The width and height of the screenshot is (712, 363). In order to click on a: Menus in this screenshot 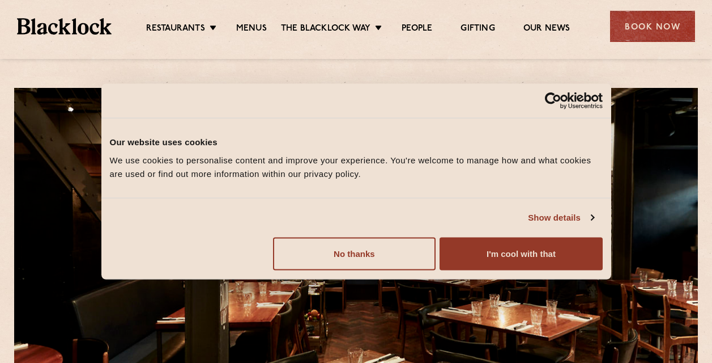, I will do `click(252, 29)`.